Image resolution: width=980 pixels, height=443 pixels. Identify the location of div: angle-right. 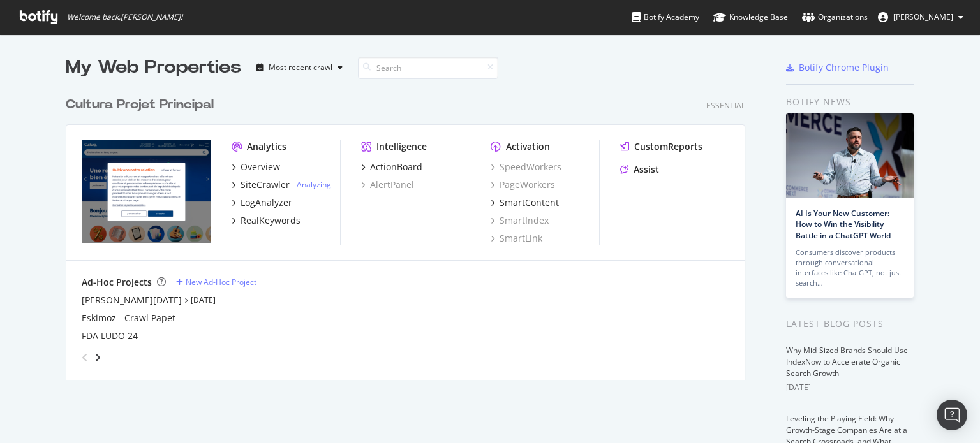
(97, 358).